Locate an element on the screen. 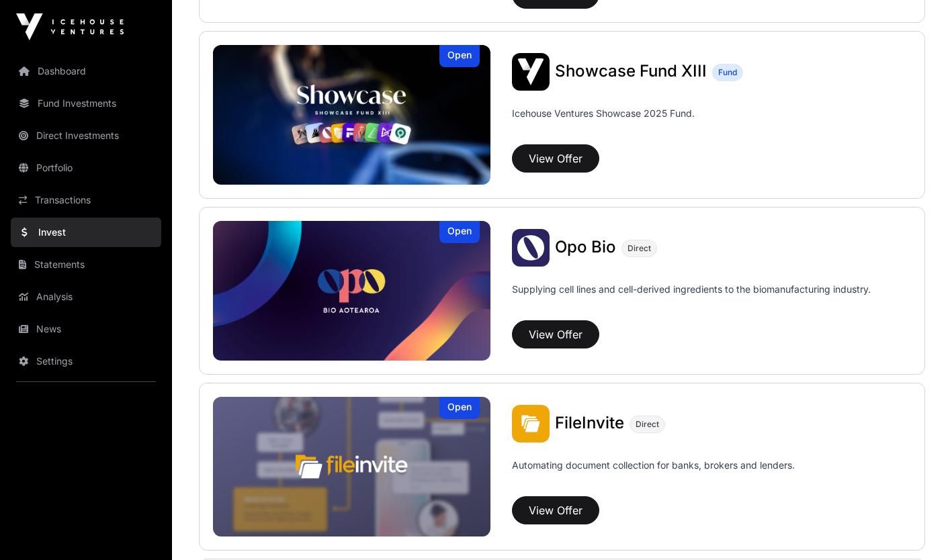  a: Fund Investments is located at coordinates (86, 104).